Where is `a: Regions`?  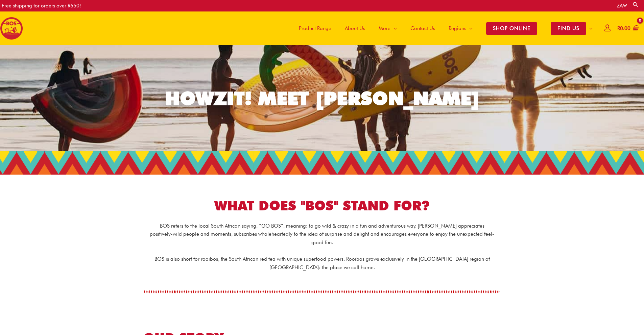
a: Regions is located at coordinates (460, 28).